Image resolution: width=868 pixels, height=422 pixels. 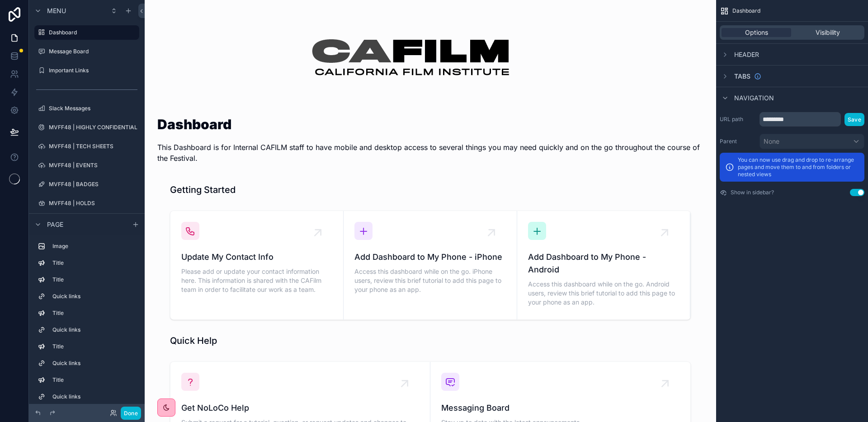 I want to click on a: MVFF48 | EVENTS, so click(x=87, y=165).